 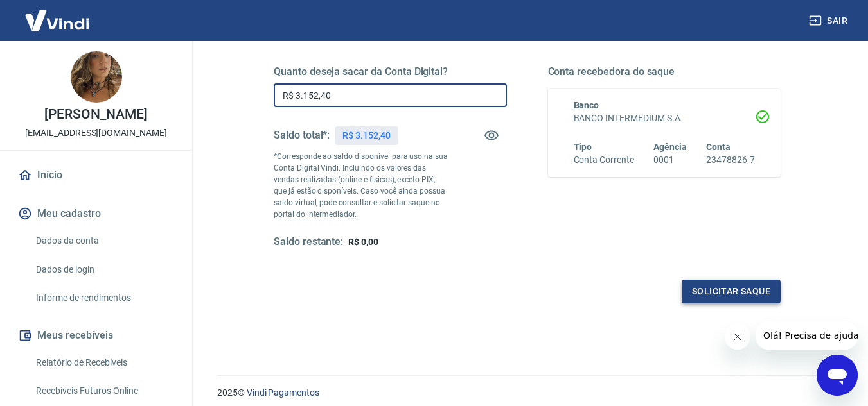 I want to click on span: Conta, so click(x=718, y=147).